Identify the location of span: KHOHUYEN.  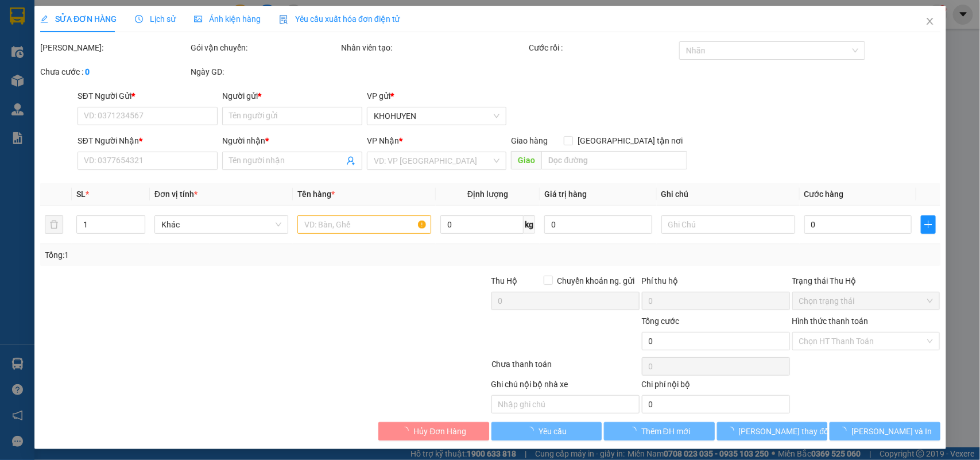
(437, 116).